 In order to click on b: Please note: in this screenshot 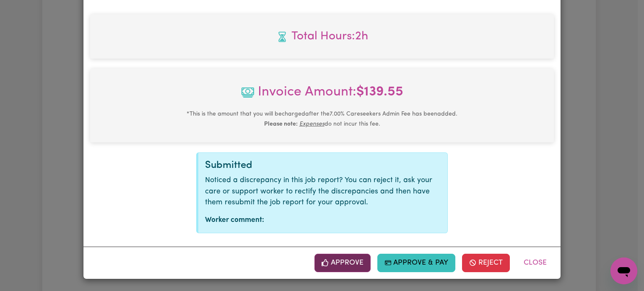, I will do `click(281, 124)`.